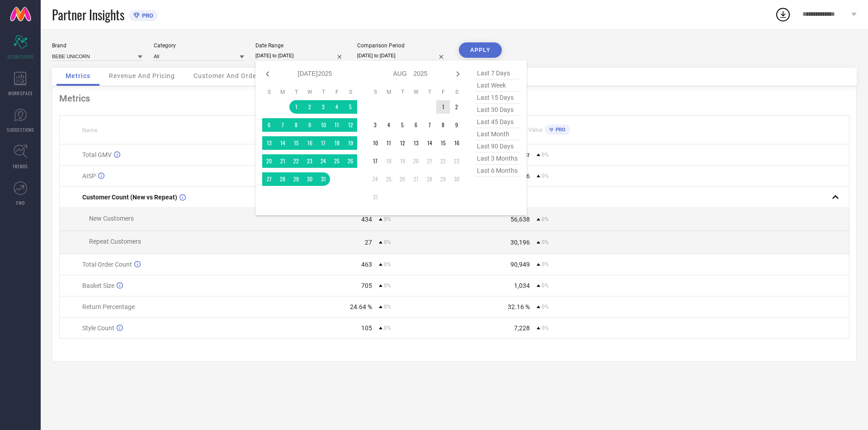 The width and height of the screenshot is (868, 430). I want to click on td: Sat Aug 30 2025, so click(456, 179).